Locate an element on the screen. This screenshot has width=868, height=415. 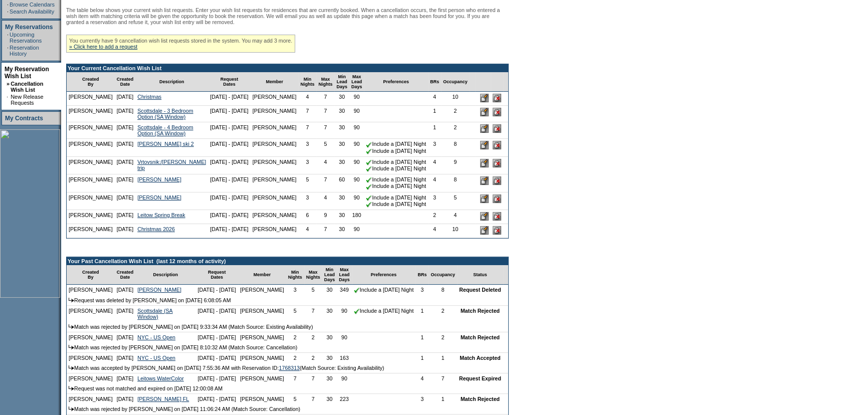
td: Preferences is located at coordinates (384, 275).